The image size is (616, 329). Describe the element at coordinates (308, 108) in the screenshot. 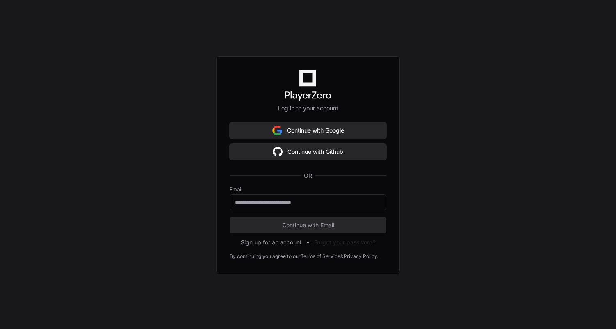

I see `p: Log in to your account` at that location.